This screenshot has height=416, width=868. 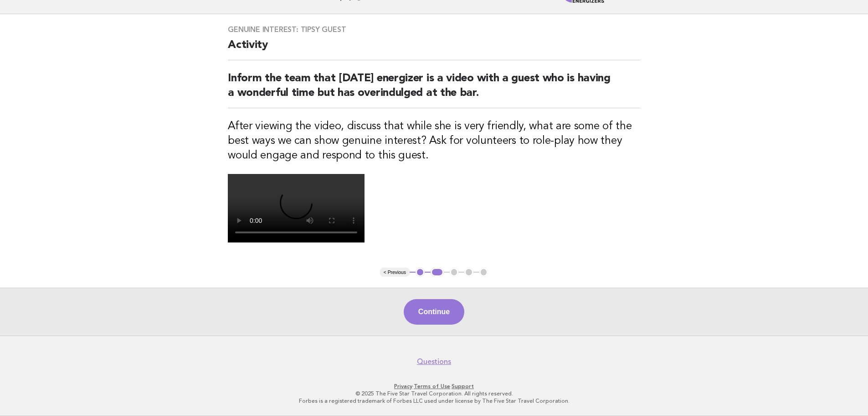 What do you see at coordinates (420, 272) in the screenshot?
I see `button: 1` at bounding box center [420, 272].